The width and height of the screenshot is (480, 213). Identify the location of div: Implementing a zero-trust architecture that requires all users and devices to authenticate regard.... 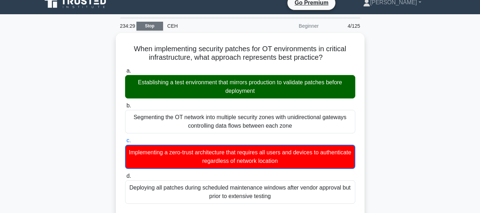
(240, 157).